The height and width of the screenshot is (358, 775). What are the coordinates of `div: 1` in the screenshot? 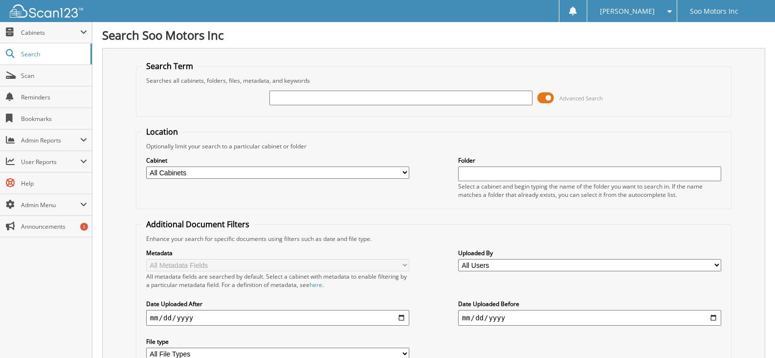 It's located at (84, 226).